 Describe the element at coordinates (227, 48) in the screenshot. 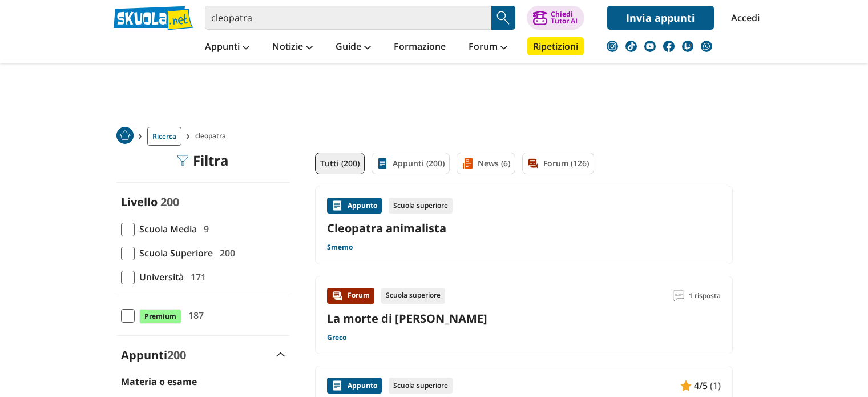

I see `a: Appunti` at that location.